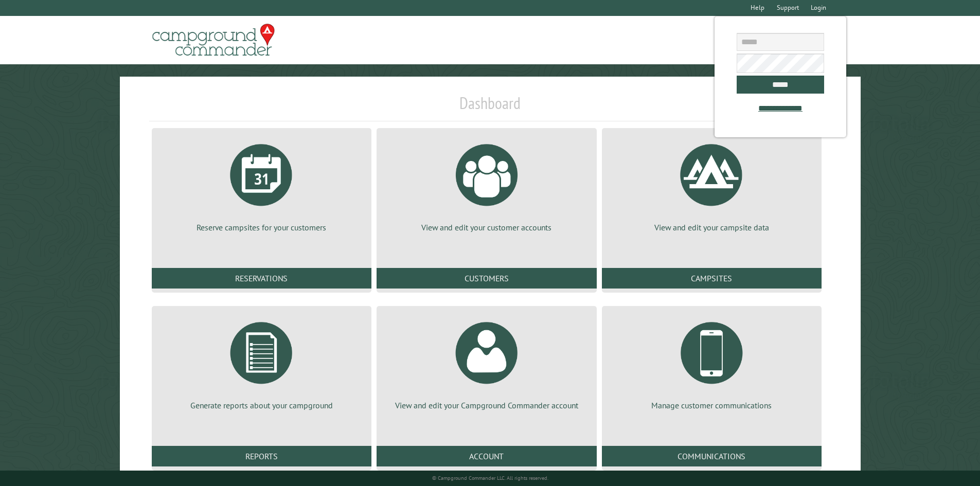  Describe the element at coordinates (262, 456) in the screenshot. I see `a: Reports` at that location.